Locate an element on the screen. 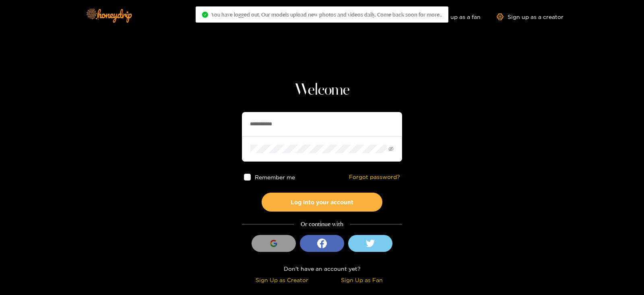  button: Log into your account is located at coordinates (322, 202).